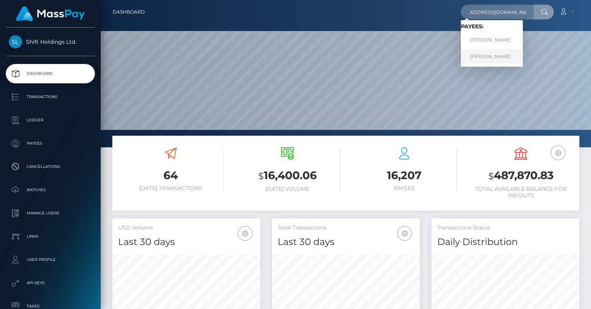 Image resolution: width=591 pixels, height=309 pixels. What do you see at coordinates (50, 260) in the screenshot?
I see `p: User Profile` at bounding box center [50, 260].